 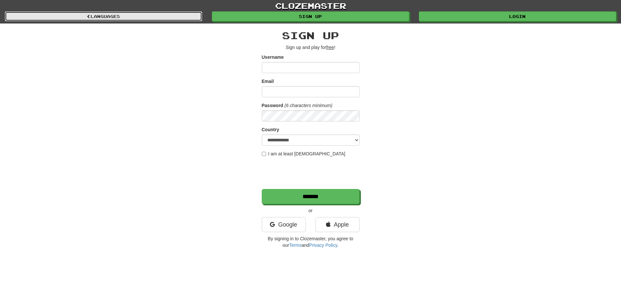 I want to click on a: Languages, so click(x=103, y=16).